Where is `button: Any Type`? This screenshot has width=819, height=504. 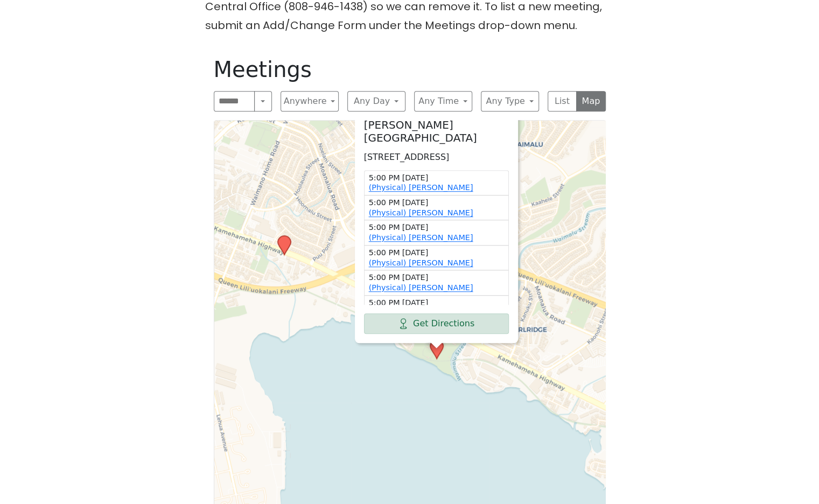 button: Any Type is located at coordinates (510, 101).